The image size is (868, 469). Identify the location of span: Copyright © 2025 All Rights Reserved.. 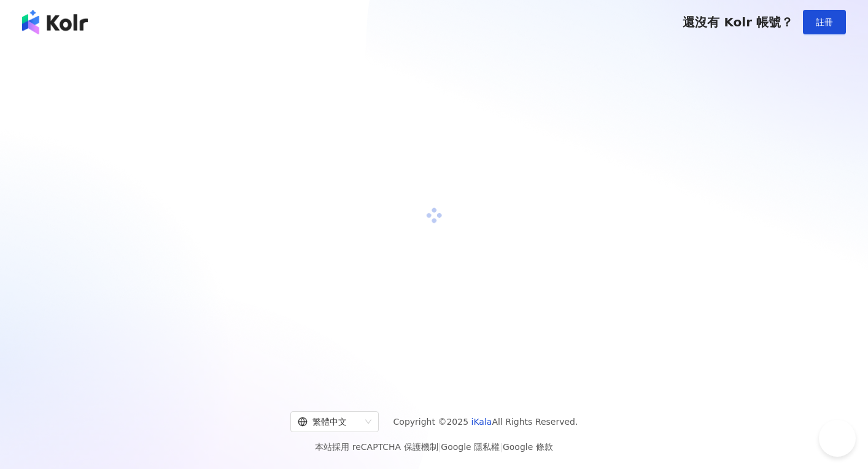
(485, 422).